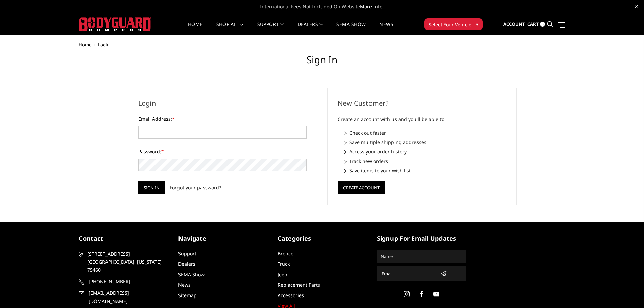 This screenshot has height=308, width=644. I want to click on a: Accessories, so click(291, 295).